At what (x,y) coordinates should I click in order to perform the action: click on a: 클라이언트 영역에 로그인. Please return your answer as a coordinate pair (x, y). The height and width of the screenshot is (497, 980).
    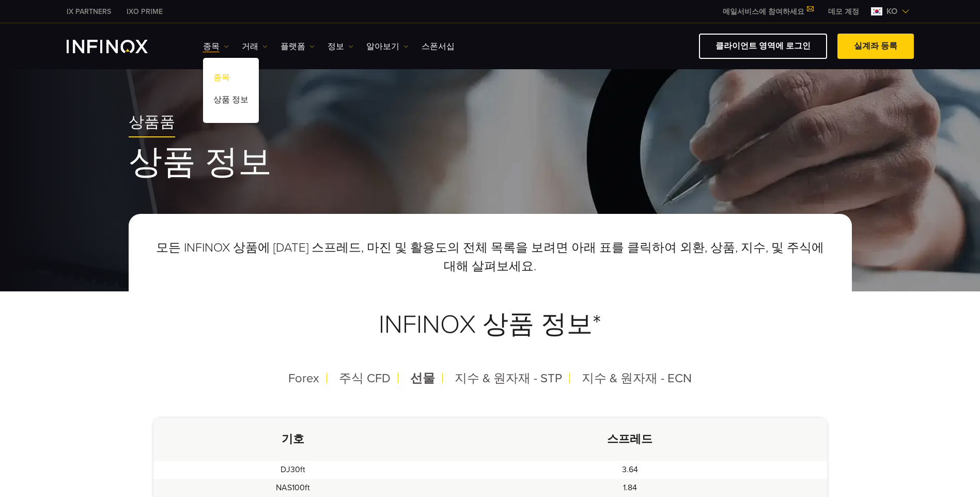
    Looking at the image, I should click on (763, 46).